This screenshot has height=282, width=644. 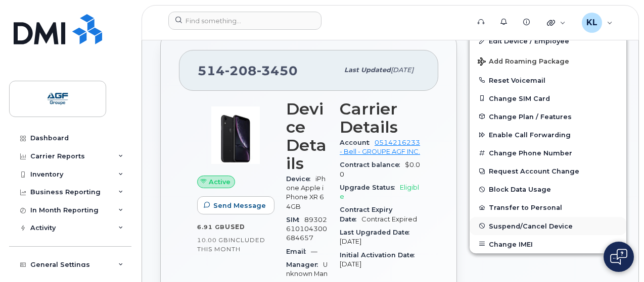 What do you see at coordinates (307, 136) in the screenshot?
I see `h3: Device Details` at bounding box center [307, 136].